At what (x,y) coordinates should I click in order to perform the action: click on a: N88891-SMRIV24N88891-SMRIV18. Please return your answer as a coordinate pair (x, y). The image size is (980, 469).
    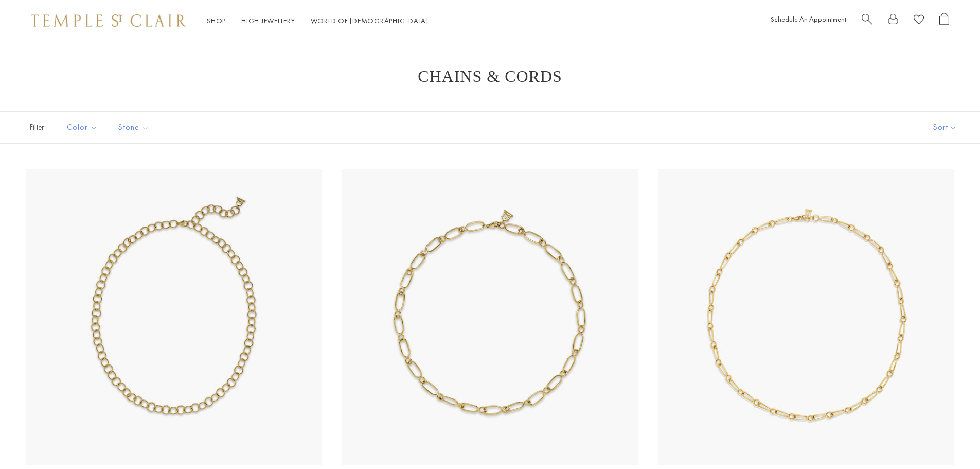
    Looking at the image, I should click on (807, 317).